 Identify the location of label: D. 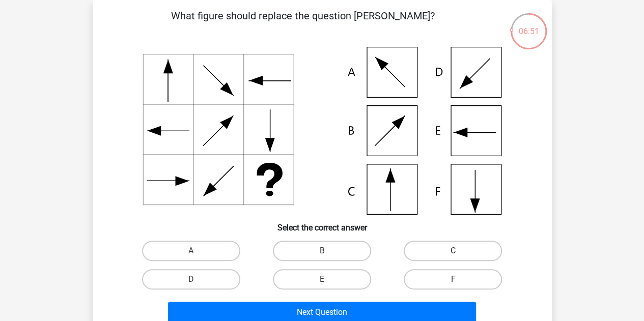
(191, 279).